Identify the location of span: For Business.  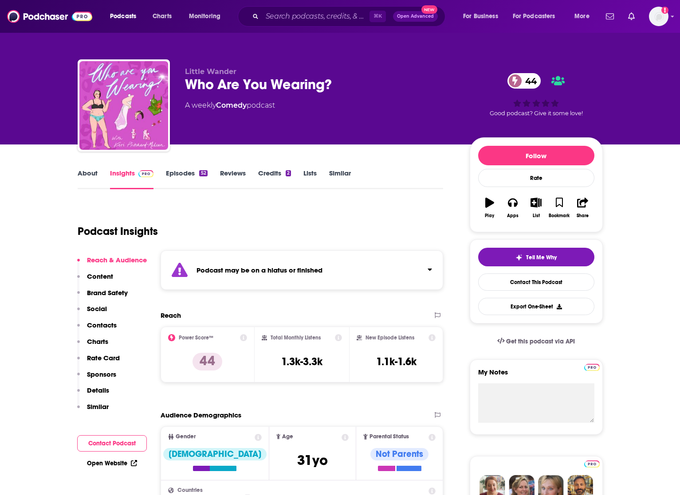
(480, 16).